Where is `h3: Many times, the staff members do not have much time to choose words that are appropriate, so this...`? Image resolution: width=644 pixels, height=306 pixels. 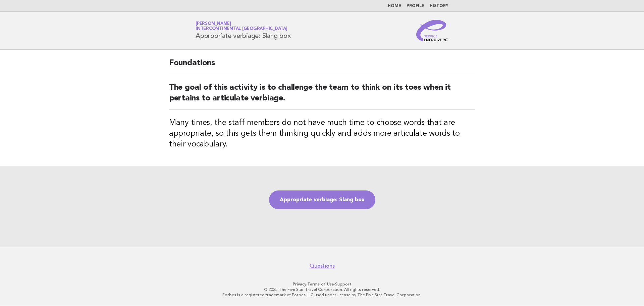
h3: Many times, the staff members do not have much time to choose words that are appropriate, so this... is located at coordinates (322, 134).